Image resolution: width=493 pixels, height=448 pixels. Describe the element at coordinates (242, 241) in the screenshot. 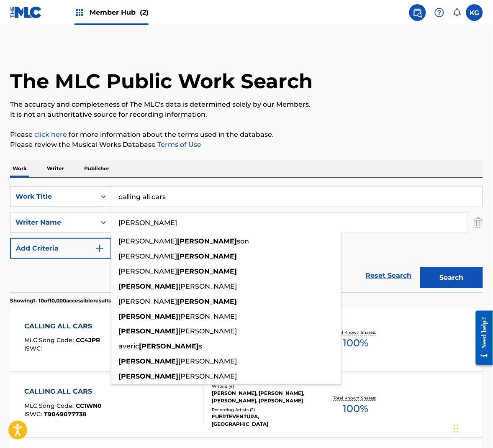

I see `span: son` at that location.